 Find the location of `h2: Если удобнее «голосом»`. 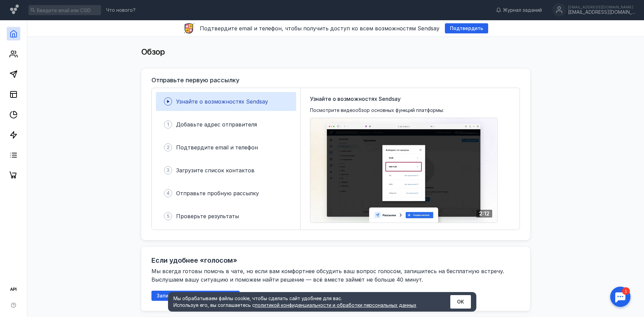

h2: Если удобнее «голосом» is located at coordinates (194, 260).